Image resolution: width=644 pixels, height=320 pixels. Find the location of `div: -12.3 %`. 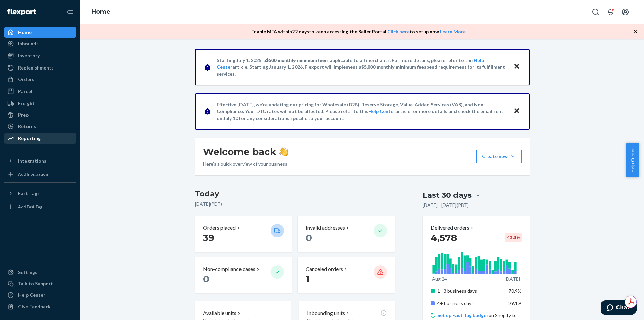

div: -12.3 % is located at coordinates (513, 237).